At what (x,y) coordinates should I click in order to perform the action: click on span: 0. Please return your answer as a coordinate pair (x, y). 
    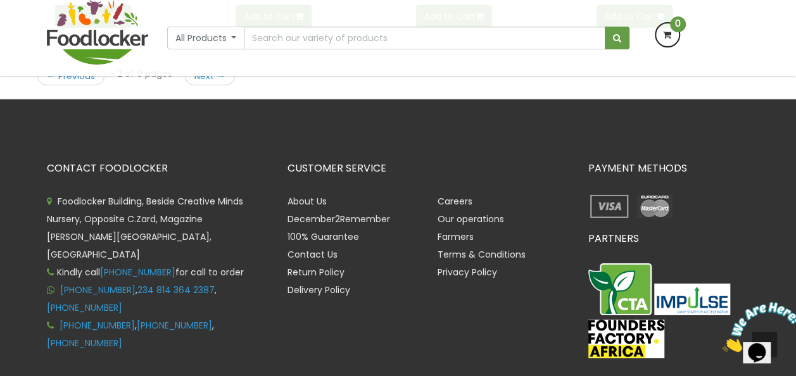
    Looking at the image, I should click on (677, 24).